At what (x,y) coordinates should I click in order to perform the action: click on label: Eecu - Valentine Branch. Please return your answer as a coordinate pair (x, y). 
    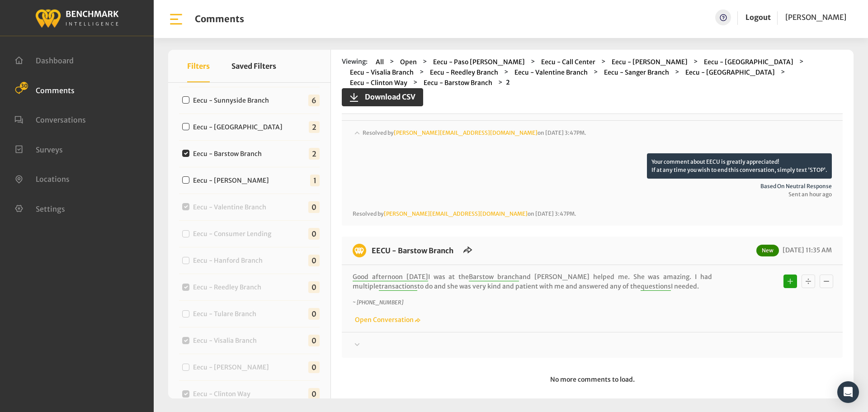
    Looking at the image, I should click on (232, 207).